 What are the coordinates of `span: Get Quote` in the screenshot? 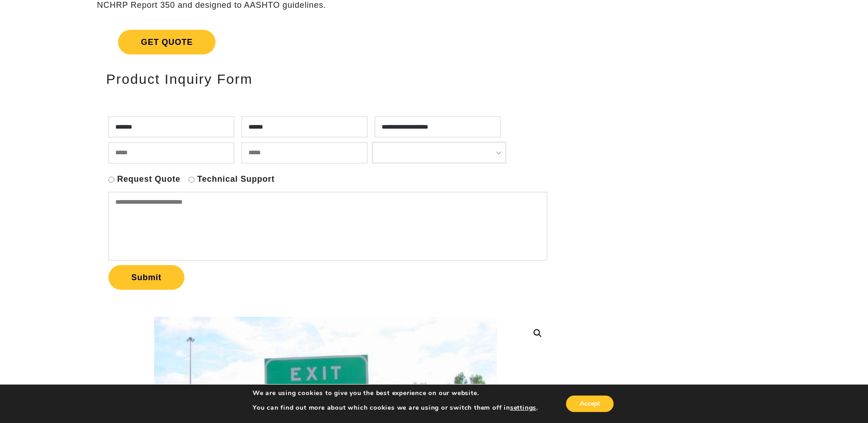 It's located at (166, 42).